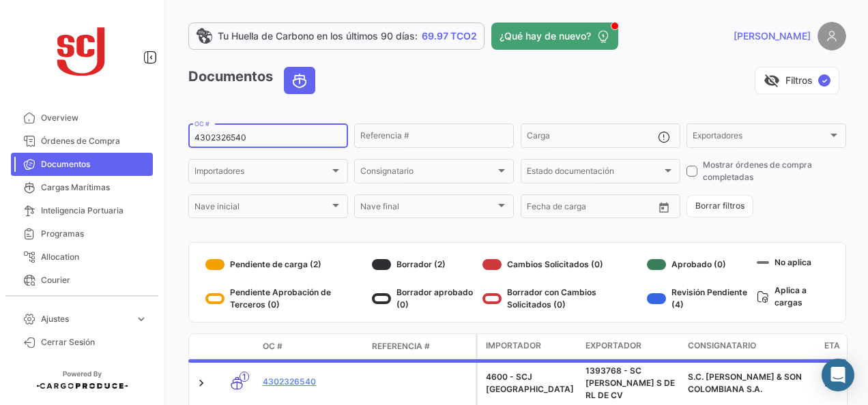 This screenshot has width=868, height=405. Describe the element at coordinates (94, 281) in the screenshot. I see `span: Courier` at that location.